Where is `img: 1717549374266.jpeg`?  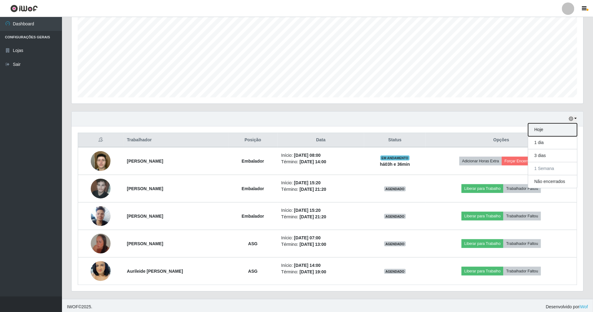
img: 1717549374266.jpeg is located at coordinates (101, 161).